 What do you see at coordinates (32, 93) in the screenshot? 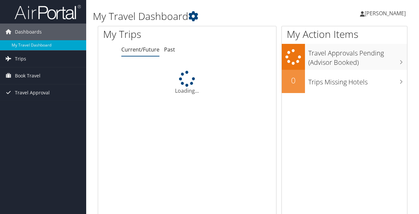
I see `span: Travel Approval` at bounding box center [32, 93].